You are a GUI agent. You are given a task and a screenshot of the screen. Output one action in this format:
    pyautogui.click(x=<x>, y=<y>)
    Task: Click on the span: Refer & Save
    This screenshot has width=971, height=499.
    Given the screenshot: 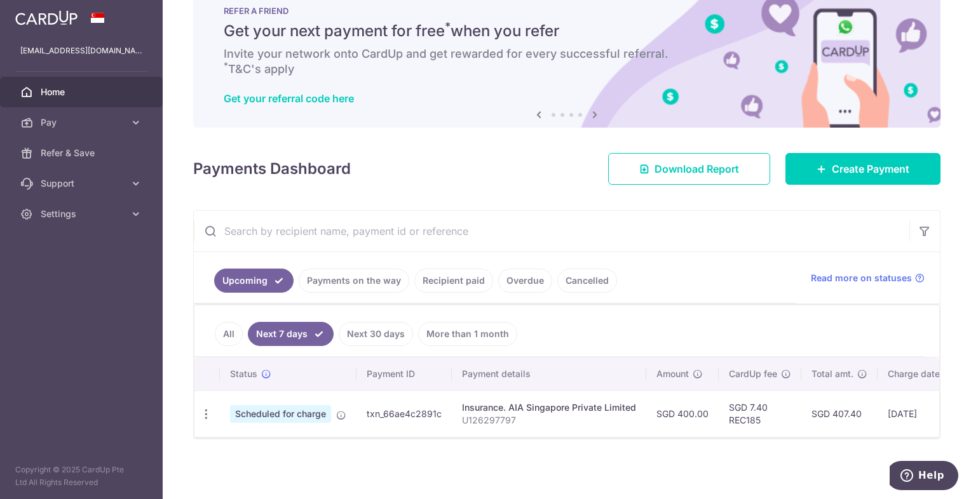 What is the action you would take?
    pyautogui.click(x=83, y=153)
    